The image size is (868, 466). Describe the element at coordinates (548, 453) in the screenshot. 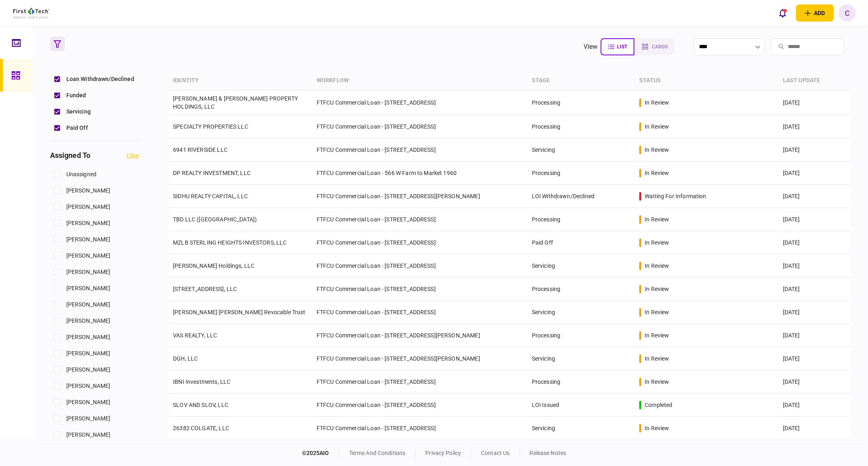

I see `a: release notes` at that location.